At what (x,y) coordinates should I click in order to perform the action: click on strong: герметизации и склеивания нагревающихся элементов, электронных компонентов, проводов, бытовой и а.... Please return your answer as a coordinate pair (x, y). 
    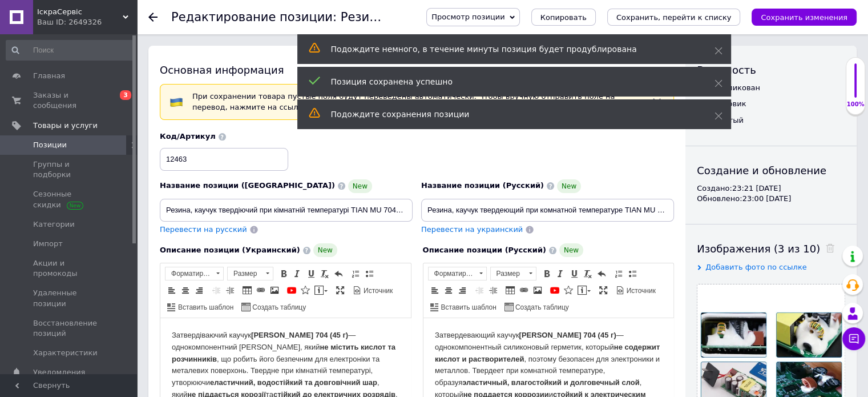
    Looking at the image, I should click on (121, 143).